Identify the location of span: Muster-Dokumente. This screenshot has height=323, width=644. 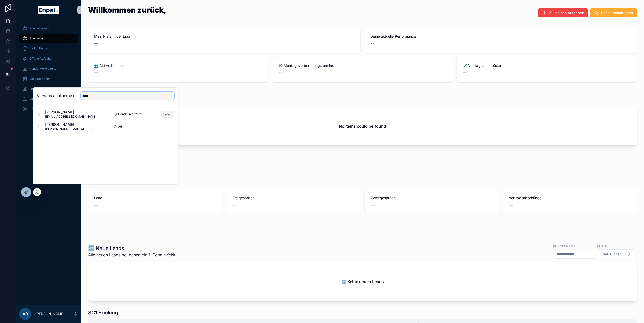
(44, 99).